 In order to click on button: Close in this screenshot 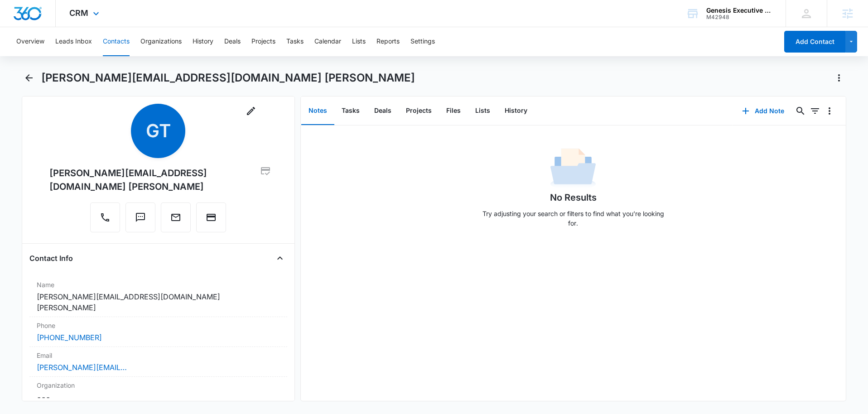, I will do `click(280, 258)`.